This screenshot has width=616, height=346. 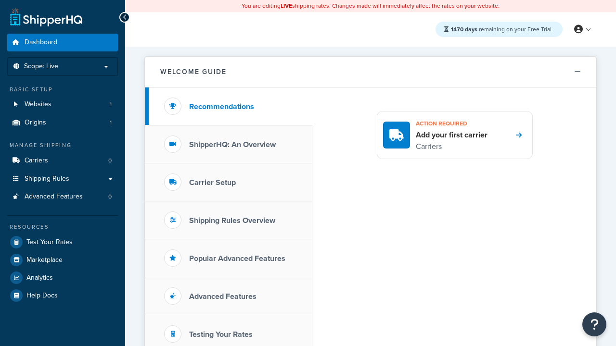 I want to click on a: Test Your Rates, so click(x=63, y=243).